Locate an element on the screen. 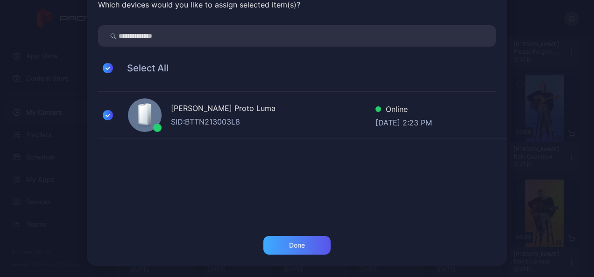  div: SID: BTTN213003L8 is located at coordinates (273, 122).